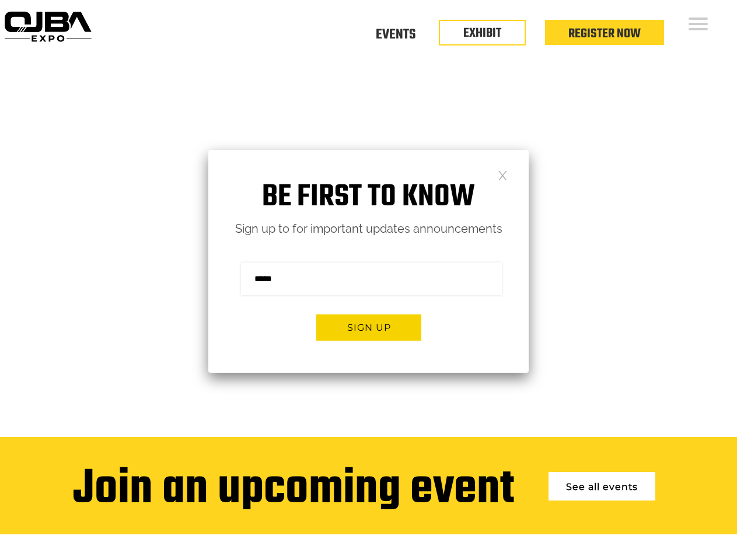  What do you see at coordinates (502, 174) in the screenshot?
I see `a: Close` at bounding box center [502, 174].